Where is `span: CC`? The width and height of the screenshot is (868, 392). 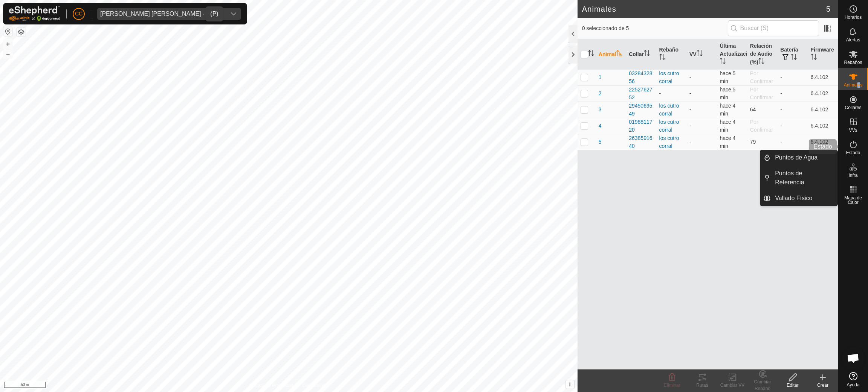 span: CC is located at coordinates (78, 14).